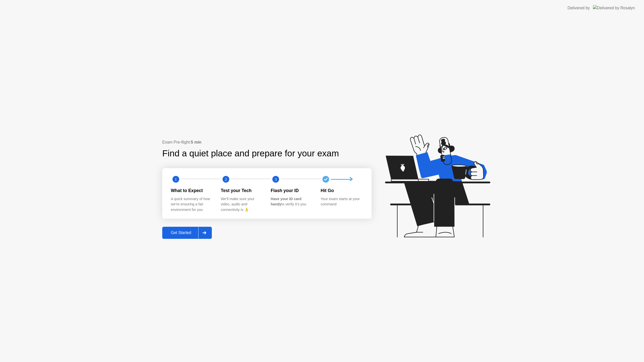  I want to click on div: What to Expect, so click(192, 190).